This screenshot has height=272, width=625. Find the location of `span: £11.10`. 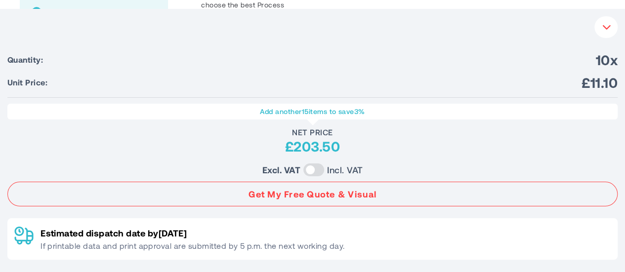

span: £11.10 is located at coordinates (599, 83).